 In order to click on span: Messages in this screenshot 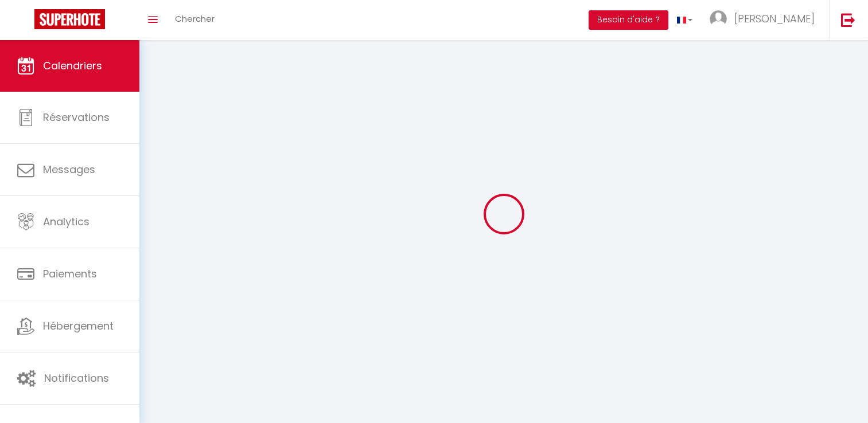, I will do `click(69, 169)`.